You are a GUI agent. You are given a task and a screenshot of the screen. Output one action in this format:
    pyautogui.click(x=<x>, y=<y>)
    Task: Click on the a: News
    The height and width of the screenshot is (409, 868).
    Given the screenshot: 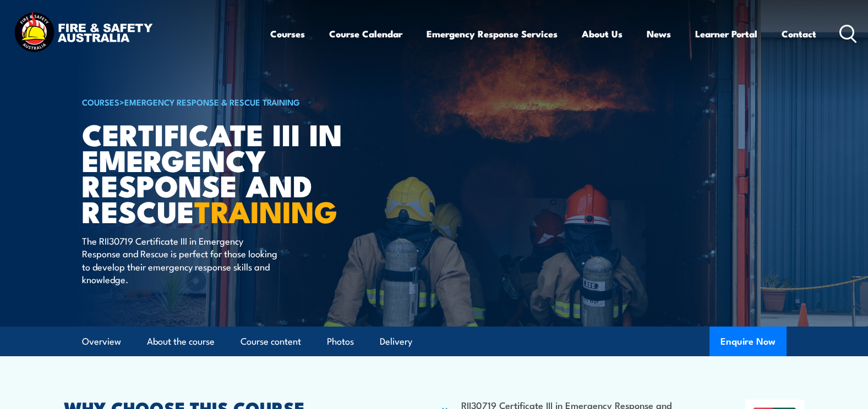 What is the action you would take?
    pyautogui.click(x=659, y=34)
    